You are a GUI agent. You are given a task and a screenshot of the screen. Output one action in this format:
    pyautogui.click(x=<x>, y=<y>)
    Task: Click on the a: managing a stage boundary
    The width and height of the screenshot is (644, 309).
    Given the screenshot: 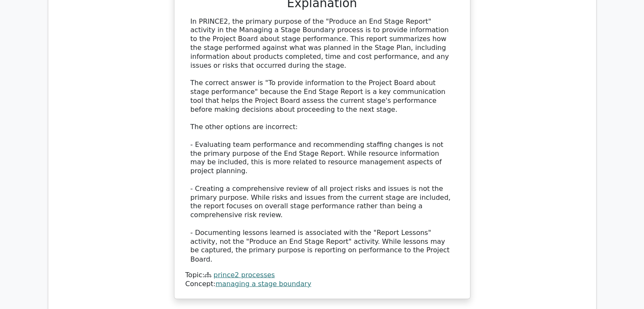 What is the action you would take?
    pyautogui.click(x=263, y=283)
    